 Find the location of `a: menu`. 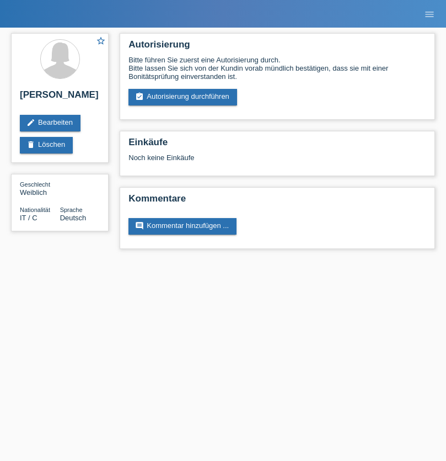

a: menu is located at coordinates (430, 14).